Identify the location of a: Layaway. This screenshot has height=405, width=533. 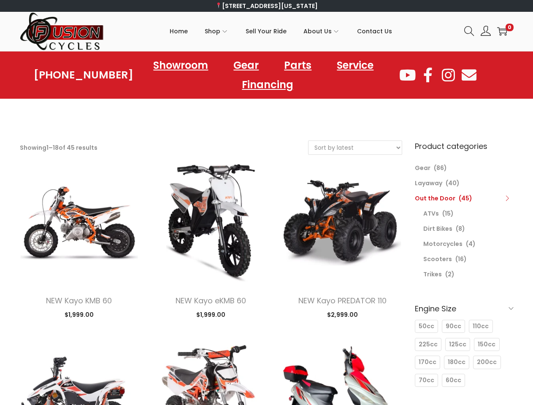
(428, 183).